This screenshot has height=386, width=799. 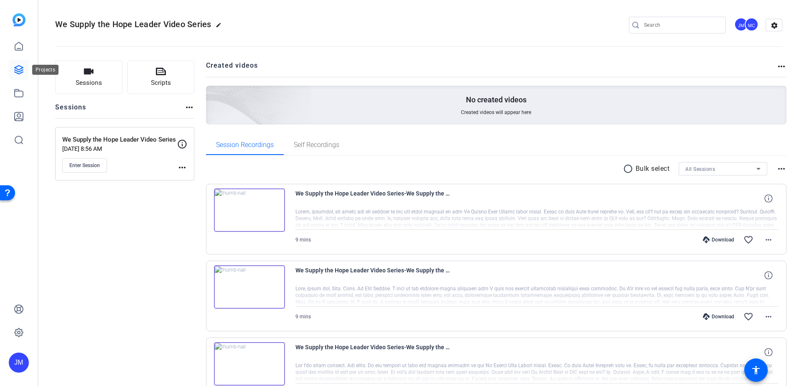 I want to click on span: Created videos will appear here, so click(x=496, y=112).